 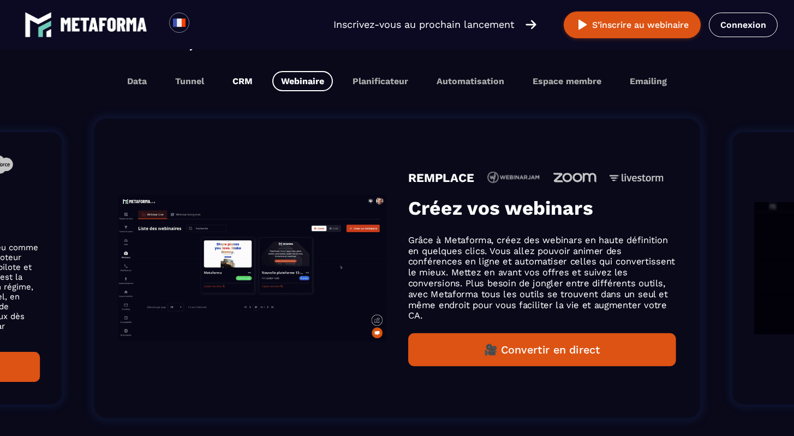 What do you see at coordinates (381, 81) in the screenshot?
I see `button: Planificateur` at bounding box center [381, 81].